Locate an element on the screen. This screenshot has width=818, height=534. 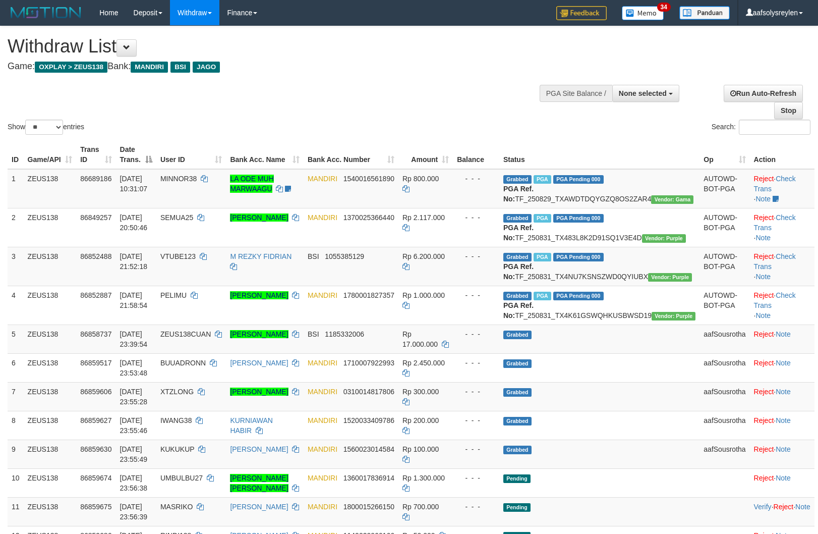
span: Rp 800.000 is located at coordinates (421, 179).